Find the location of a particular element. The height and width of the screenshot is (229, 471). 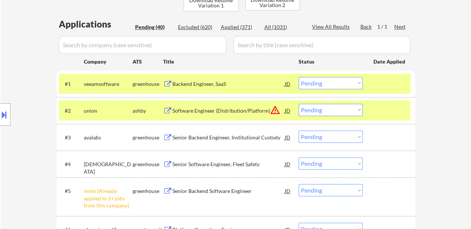

div: #5 is located at coordinates (71, 191).